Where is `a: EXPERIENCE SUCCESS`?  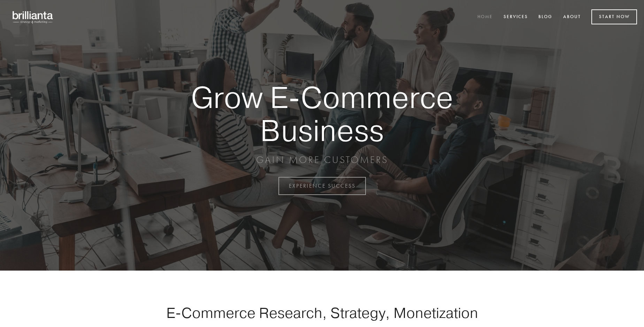 a: EXPERIENCE SUCCESS is located at coordinates (322, 186).